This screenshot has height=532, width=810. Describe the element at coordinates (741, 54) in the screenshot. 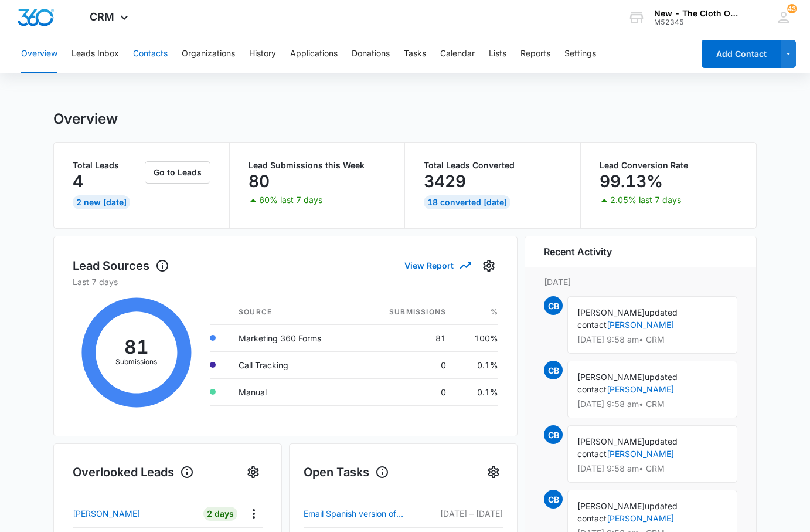

I see `button: Add Contact` at that location.